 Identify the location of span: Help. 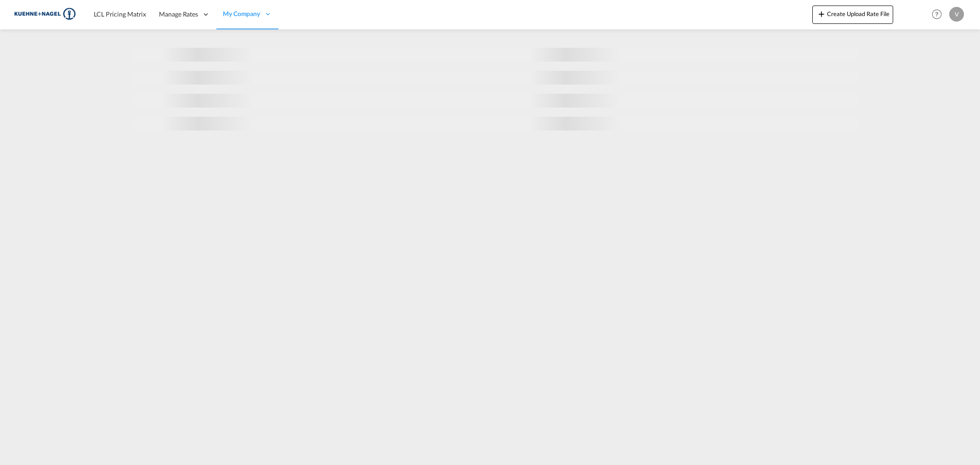
(937, 14).